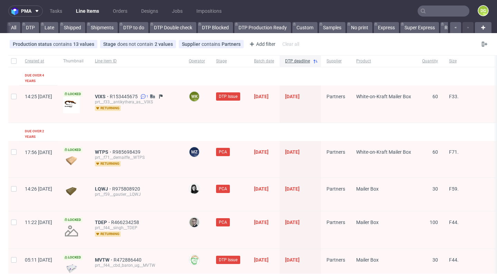 The image size is (497, 274). Describe the element at coordinates (13, 28) in the screenshot. I see `a: All` at that location.